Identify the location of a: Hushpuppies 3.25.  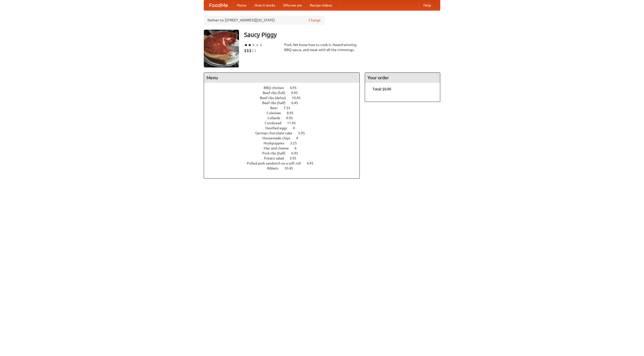
(285, 143).